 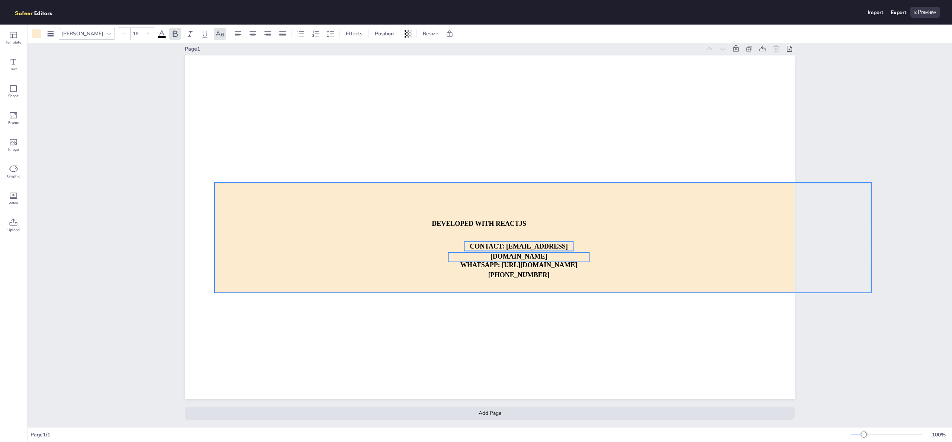 What do you see at coordinates (939, 434) in the screenshot?
I see `div: 100 %` at bounding box center [939, 434].